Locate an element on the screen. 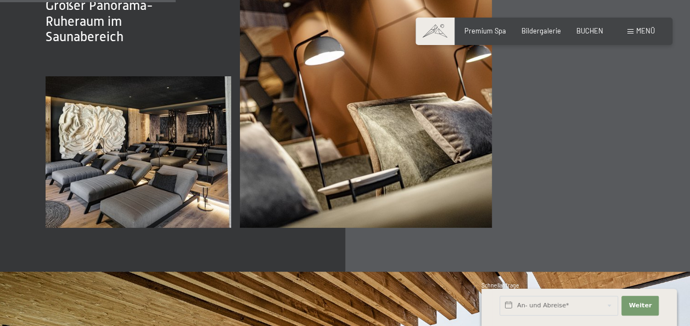 The height and width of the screenshot is (326, 690). span: Menü is located at coordinates (646, 31).